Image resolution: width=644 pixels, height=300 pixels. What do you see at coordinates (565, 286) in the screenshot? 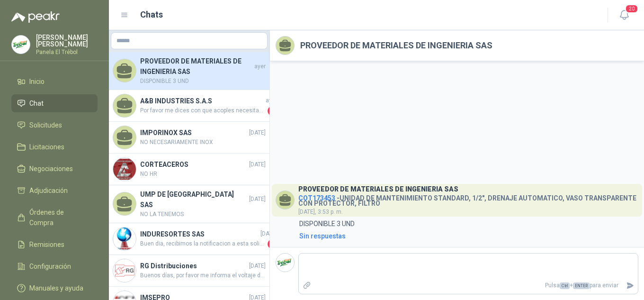
I see `span: Ctrl` at bounding box center [565, 286].